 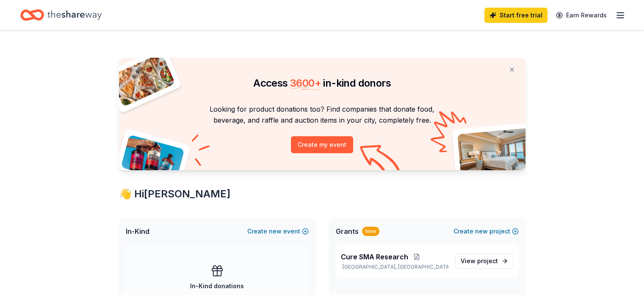 What do you see at coordinates (322, 83) in the screenshot?
I see `span: Access in-kind donors` at bounding box center [322, 83].